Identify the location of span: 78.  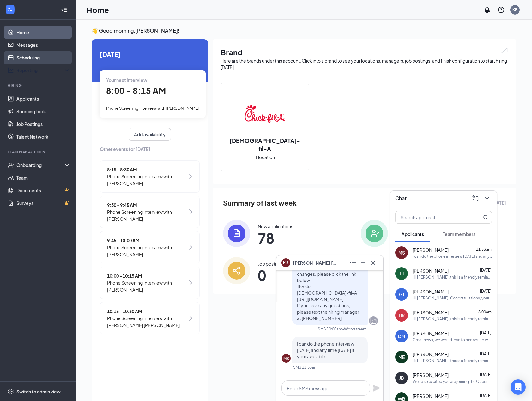
(276, 238).